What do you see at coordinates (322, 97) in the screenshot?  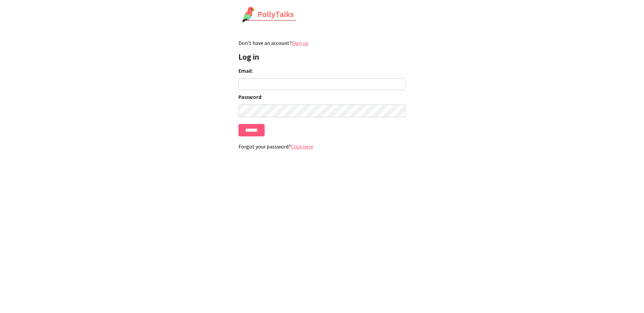 I see `label: Password:` at bounding box center [322, 97].